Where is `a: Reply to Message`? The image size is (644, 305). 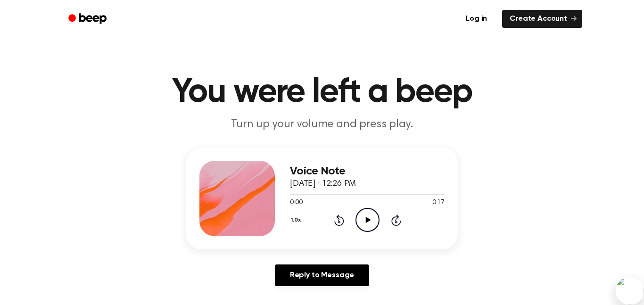
a: Reply to Message is located at coordinates (322, 275).